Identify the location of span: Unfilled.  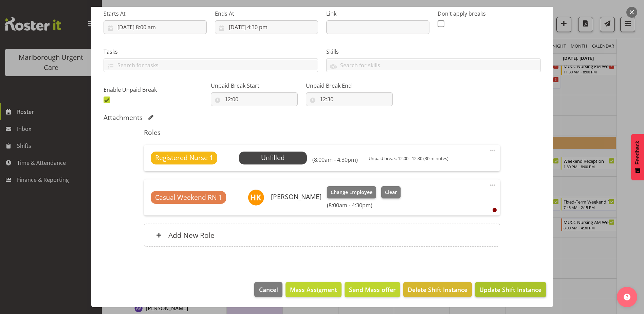
(273, 157).